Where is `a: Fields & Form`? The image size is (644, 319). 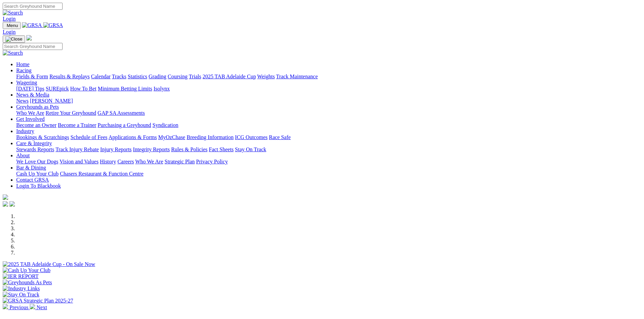 a: Fields & Form is located at coordinates (32, 76).